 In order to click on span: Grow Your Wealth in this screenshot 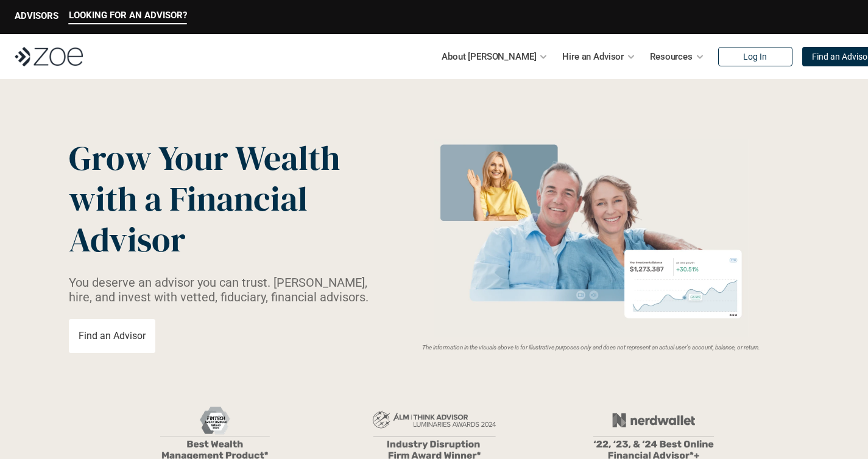, I will do `click(204, 158)`.